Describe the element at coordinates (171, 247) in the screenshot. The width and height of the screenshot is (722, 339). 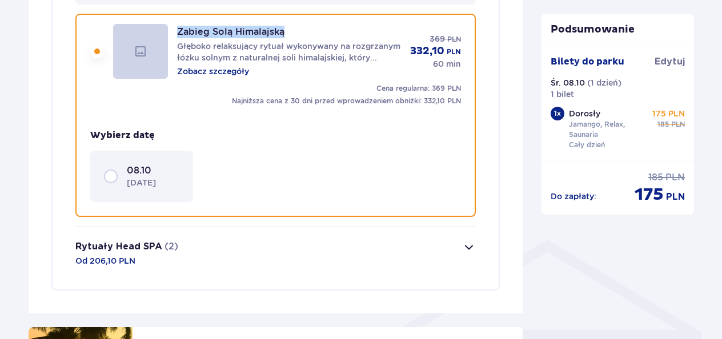
I see `p: (2)` at that location.